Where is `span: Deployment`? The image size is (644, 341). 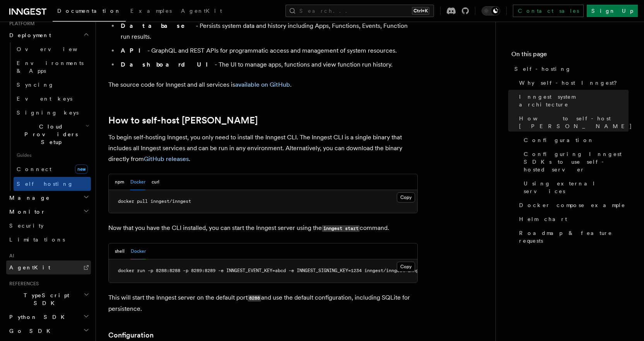 span: Deployment is located at coordinates (28, 36).